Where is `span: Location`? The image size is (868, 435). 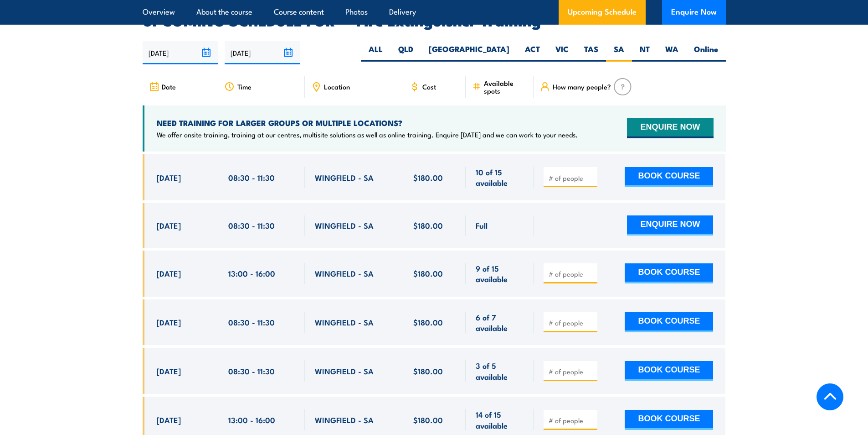
span: Location is located at coordinates (337, 86).